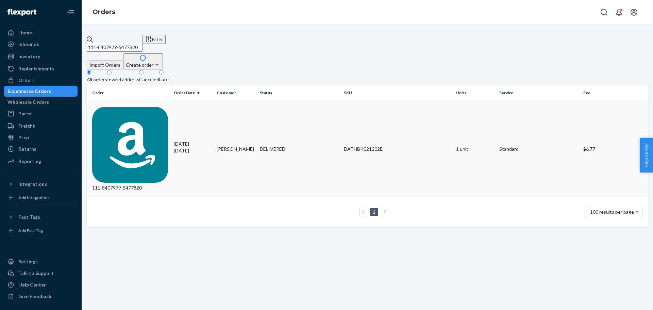 The height and width of the screenshot is (310, 653). I want to click on button: Fast Tags, so click(41, 217).